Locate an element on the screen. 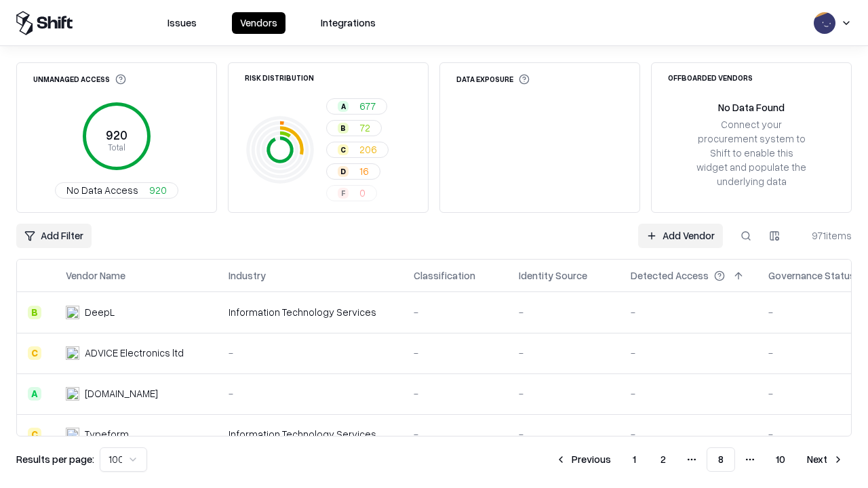 The width and height of the screenshot is (868, 488). button: No Data Access920 is located at coordinates (116, 191).